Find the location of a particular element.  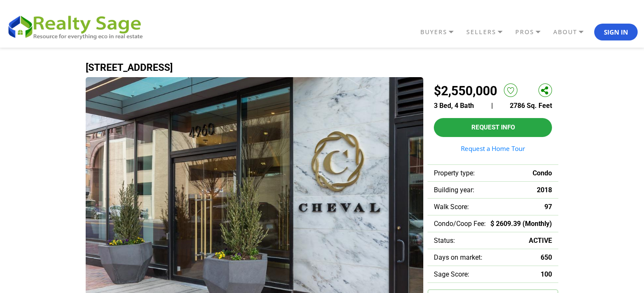

a: BUYERS is located at coordinates (441, 32).